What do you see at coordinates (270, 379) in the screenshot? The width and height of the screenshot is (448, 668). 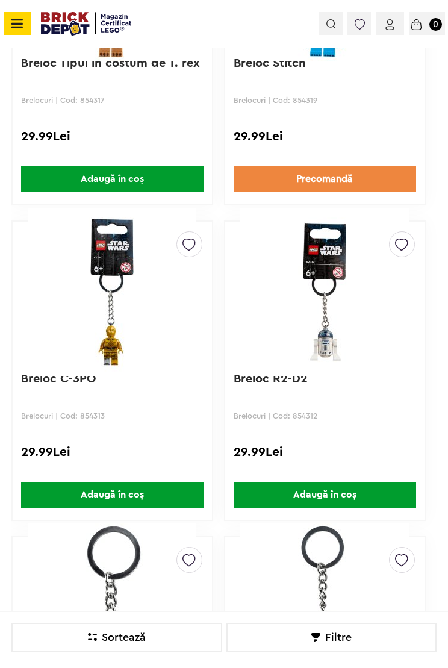 I see `a: Breloc R2-D2` at bounding box center [270, 379].